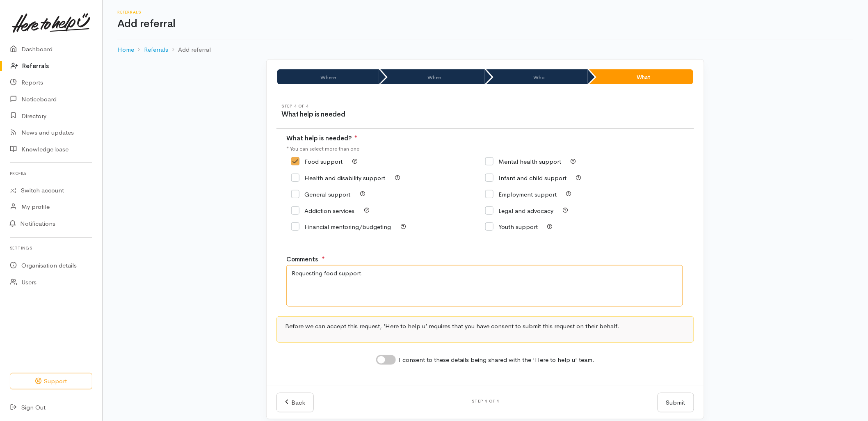 The image size is (868, 421). I want to click on li: Add referral, so click(189, 50).